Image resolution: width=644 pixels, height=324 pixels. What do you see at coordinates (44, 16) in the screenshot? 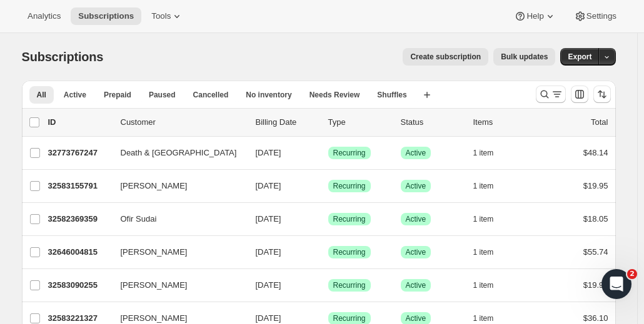
I see `button: Analytics` at bounding box center [44, 16].